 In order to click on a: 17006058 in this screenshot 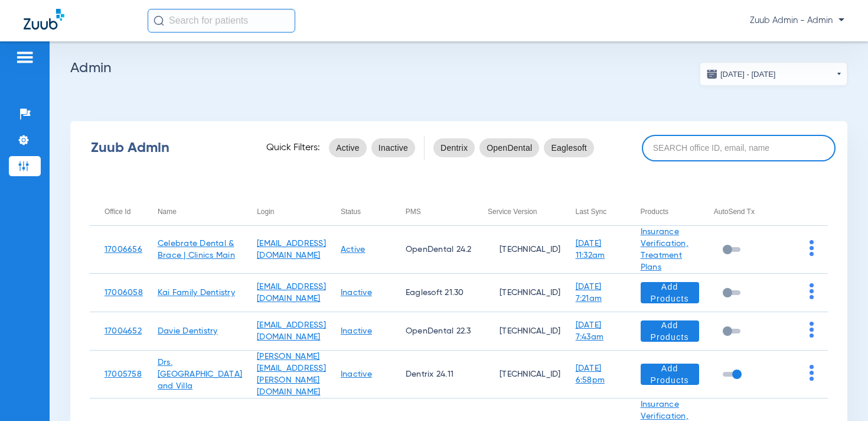, I will do `click(123, 293)`.